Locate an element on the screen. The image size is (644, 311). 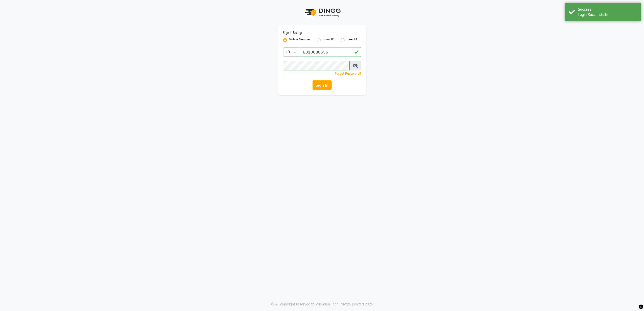
button: Sign In is located at coordinates (322, 85).